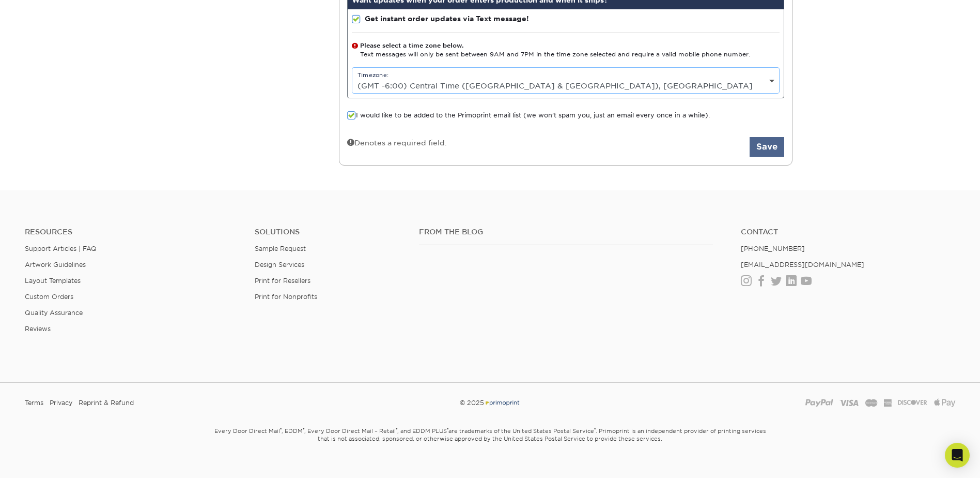 Image resolution: width=980 pixels, height=478 pixels. What do you see at coordinates (412, 46) in the screenshot?
I see `strong: Please select a time zone below.` at bounding box center [412, 46].